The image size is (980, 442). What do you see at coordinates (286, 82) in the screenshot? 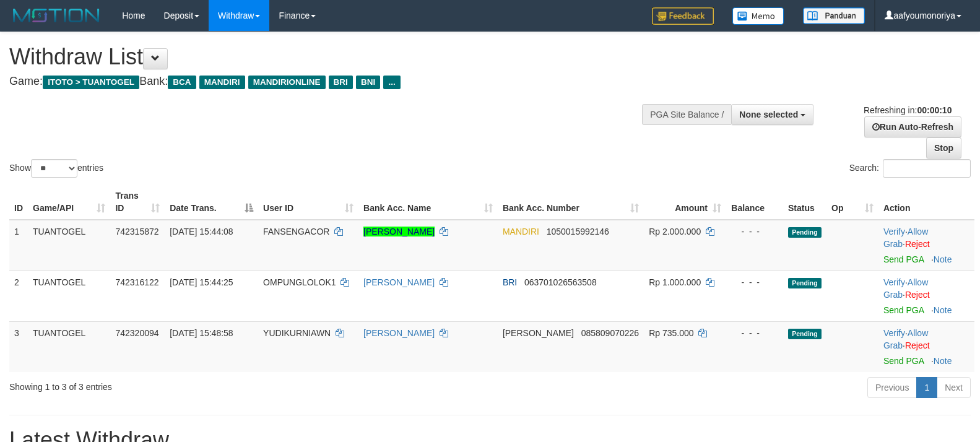
I see `span: MANDIRIONLINE` at bounding box center [286, 82].